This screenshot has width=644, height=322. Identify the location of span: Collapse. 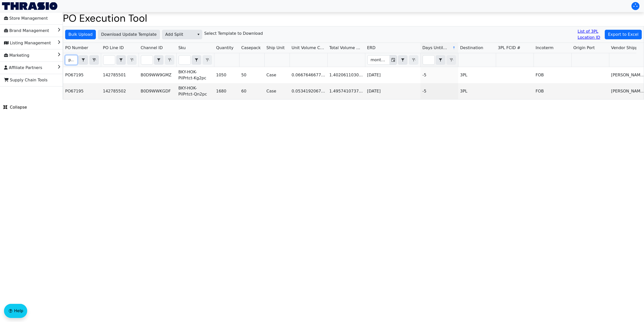
(15, 107).